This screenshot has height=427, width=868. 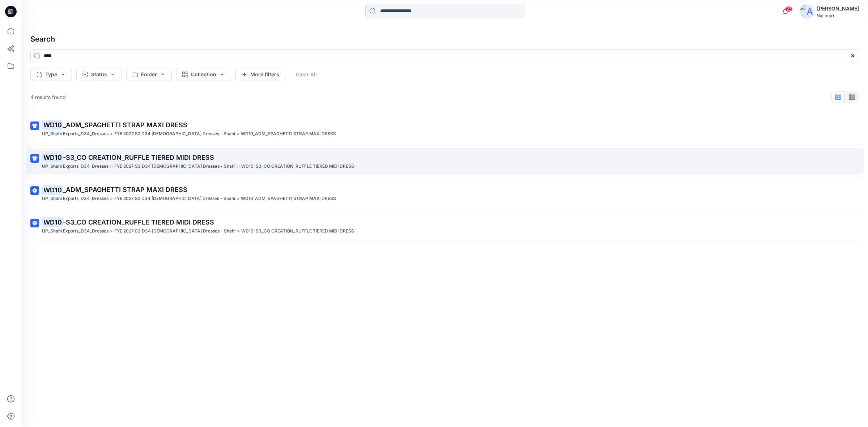 I want to click on button: Status, so click(x=99, y=75).